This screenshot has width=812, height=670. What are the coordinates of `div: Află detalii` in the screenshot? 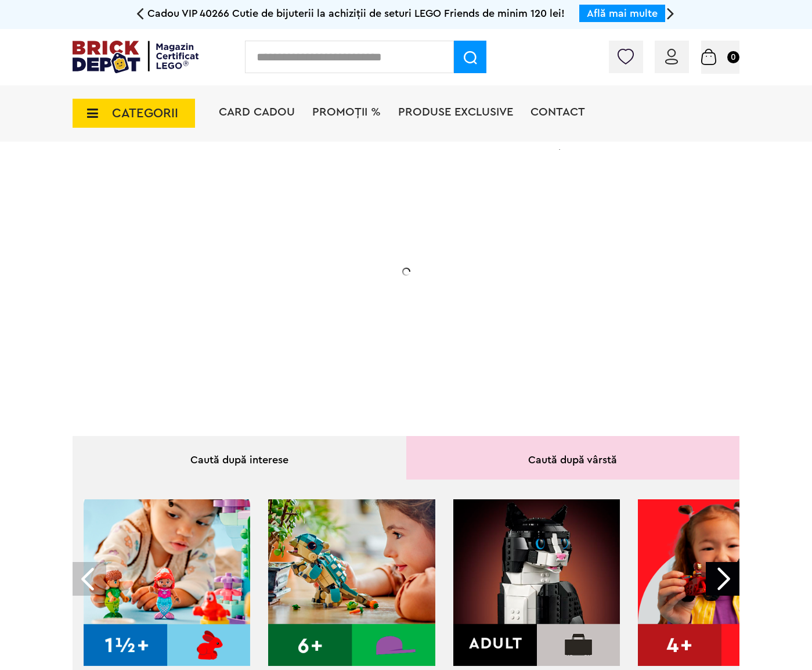 It's located at (271, 340).